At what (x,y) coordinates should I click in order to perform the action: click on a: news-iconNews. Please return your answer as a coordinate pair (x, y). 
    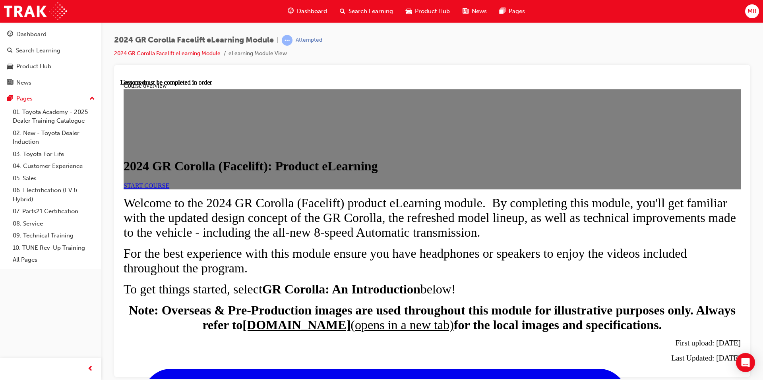
    Looking at the image, I should click on (474, 11).